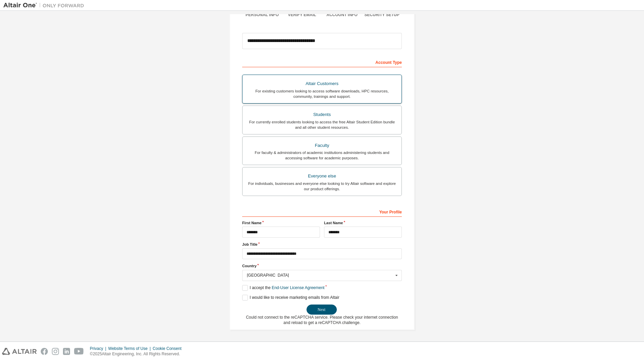  I want to click on div: Your Profile, so click(322, 211).